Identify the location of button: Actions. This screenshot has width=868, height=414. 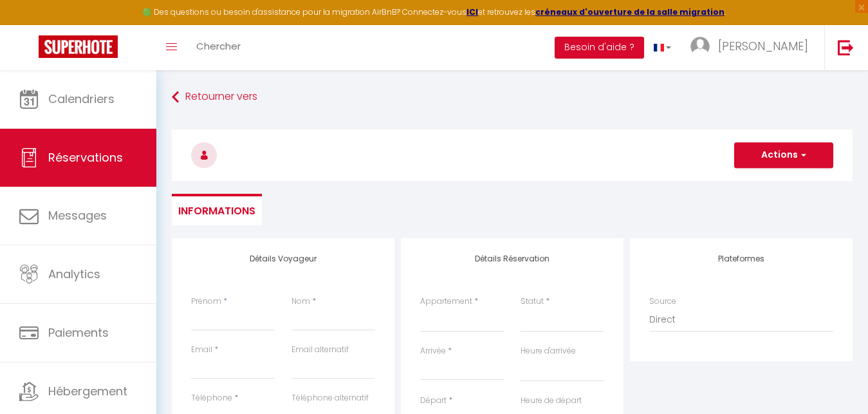
(784, 156).